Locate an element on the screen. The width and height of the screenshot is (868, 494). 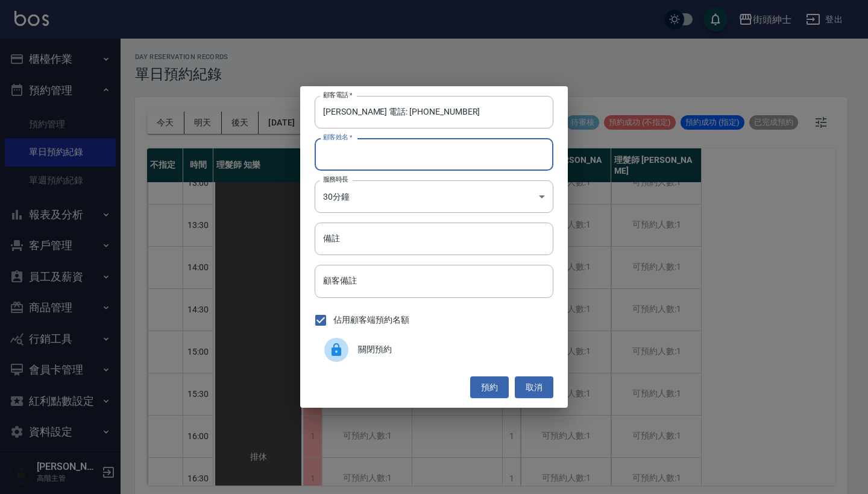
span: 關閉預約 is located at coordinates (451, 349).